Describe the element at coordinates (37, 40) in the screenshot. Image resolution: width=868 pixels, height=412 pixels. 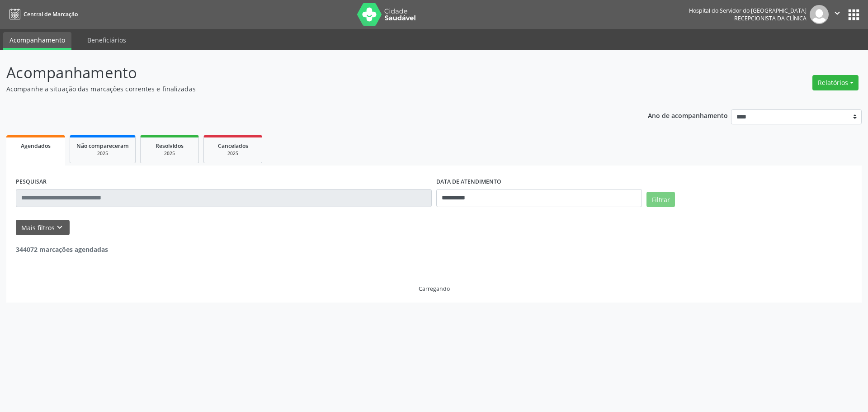
I see `a: Acompanhamento` at that location.